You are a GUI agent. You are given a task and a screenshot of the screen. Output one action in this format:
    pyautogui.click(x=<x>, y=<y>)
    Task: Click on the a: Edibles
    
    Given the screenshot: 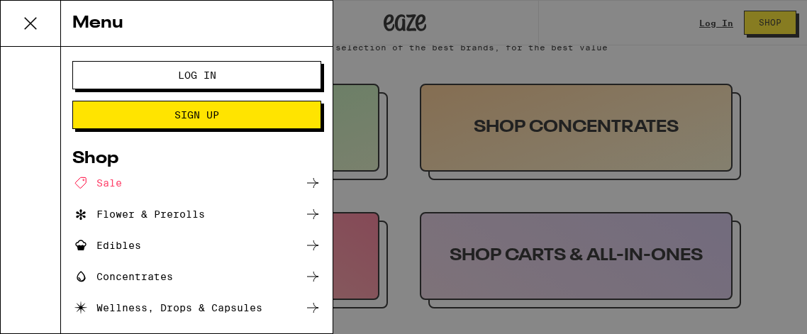 What is the action you would take?
    pyautogui.click(x=196, y=245)
    